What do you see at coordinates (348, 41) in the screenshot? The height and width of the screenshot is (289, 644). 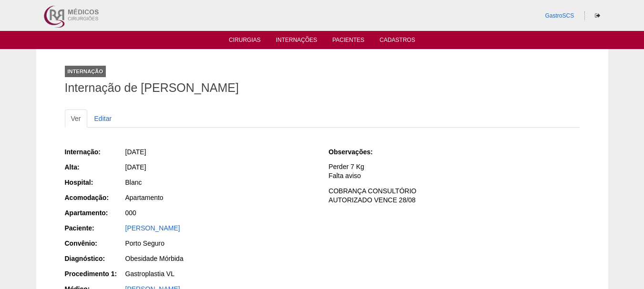 I see `a: Pacientes` at bounding box center [348, 41].